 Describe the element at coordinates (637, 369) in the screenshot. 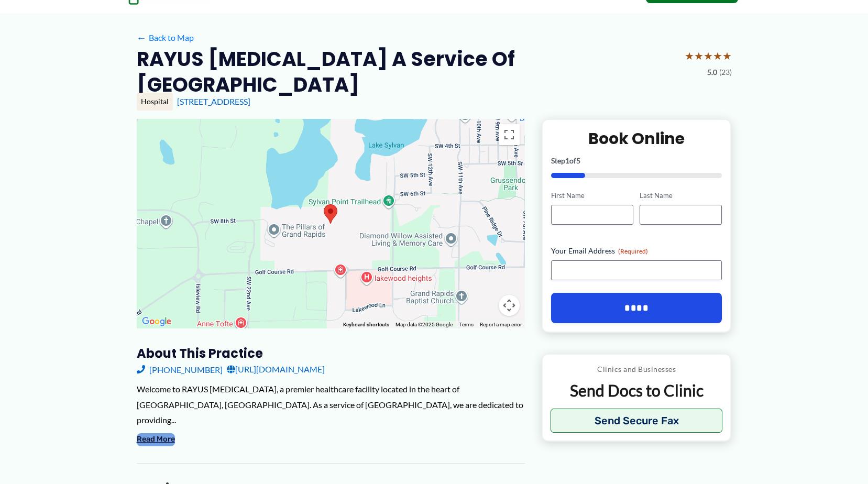

I see `p: Clinics and Businesses` at that location.